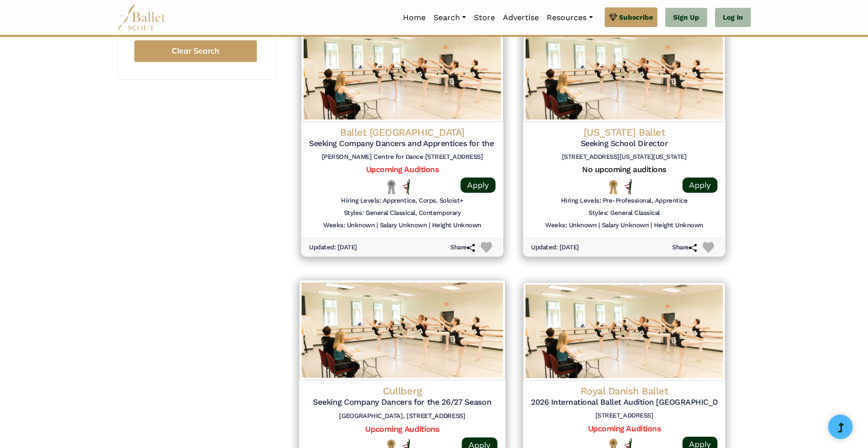 The image size is (868, 448). I want to click on h6: Styles: General Classical, Contemporary, so click(402, 213).